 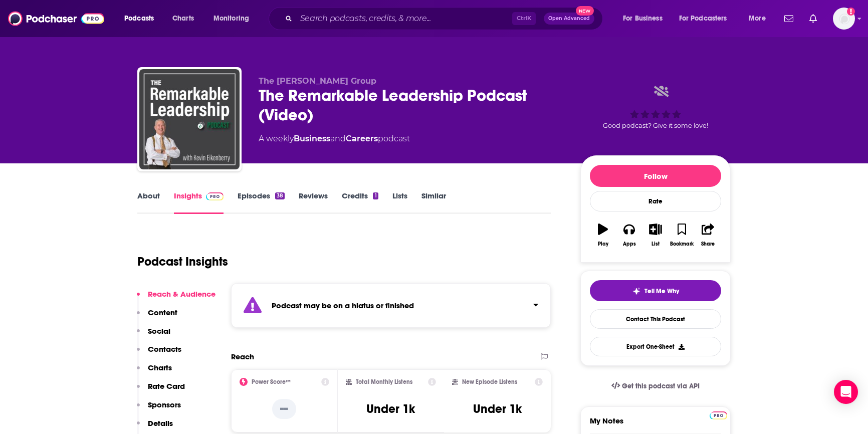 What do you see at coordinates (159, 353) in the screenshot?
I see `button: Contacts` at bounding box center [159, 353].